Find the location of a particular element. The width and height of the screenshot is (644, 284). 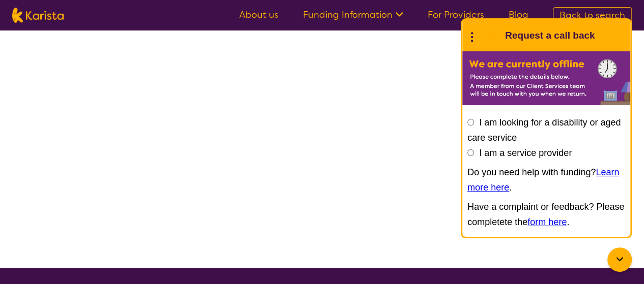

h1: Request a call back is located at coordinates (550, 36).